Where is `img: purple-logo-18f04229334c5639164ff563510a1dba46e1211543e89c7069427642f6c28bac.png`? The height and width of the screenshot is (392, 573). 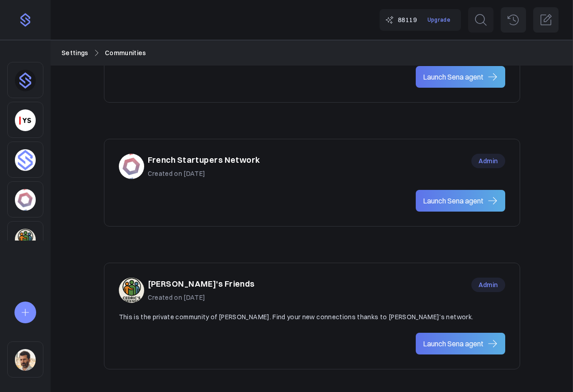
img: purple-logo-18f04229334c5639164ff563510a1dba46e1211543e89c7069427642f6c28bac.png is located at coordinates (25, 20).